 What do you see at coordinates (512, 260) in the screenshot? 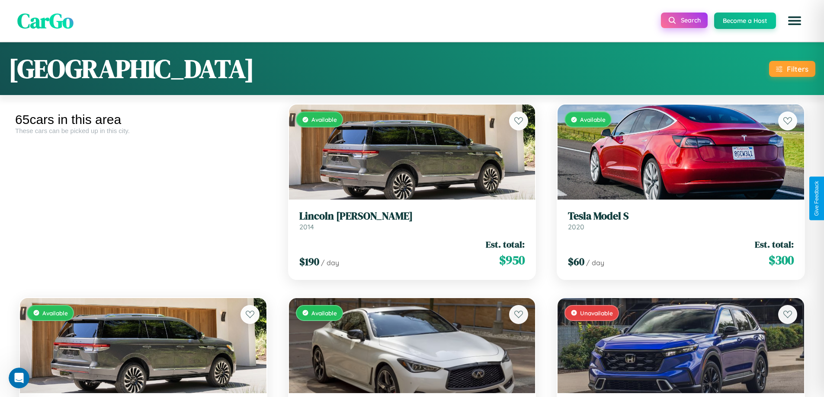
I see `span: $ 950` at bounding box center [512, 260].